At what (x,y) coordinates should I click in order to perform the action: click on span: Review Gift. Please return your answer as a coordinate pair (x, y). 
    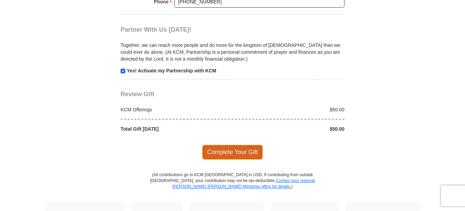
    Looking at the image, I should click on (137, 94).